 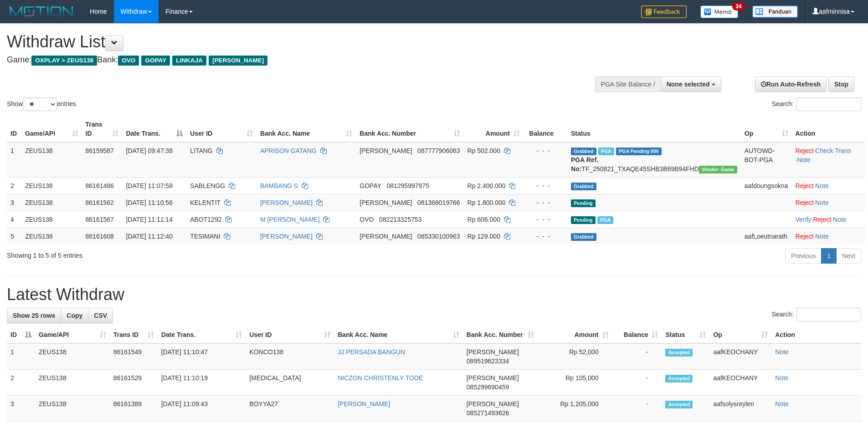 What do you see at coordinates (74, 315) in the screenshot?
I see `span: Copy` at bounding box center [74, 315].